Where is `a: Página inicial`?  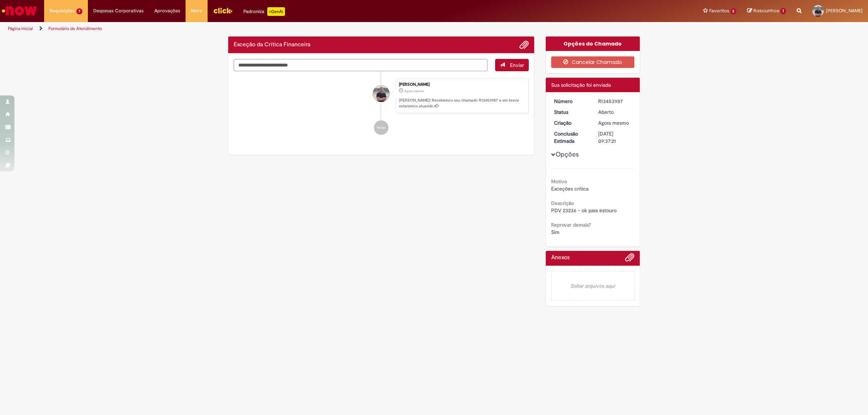 a: Página inicial is located at coordinates (20, 29).